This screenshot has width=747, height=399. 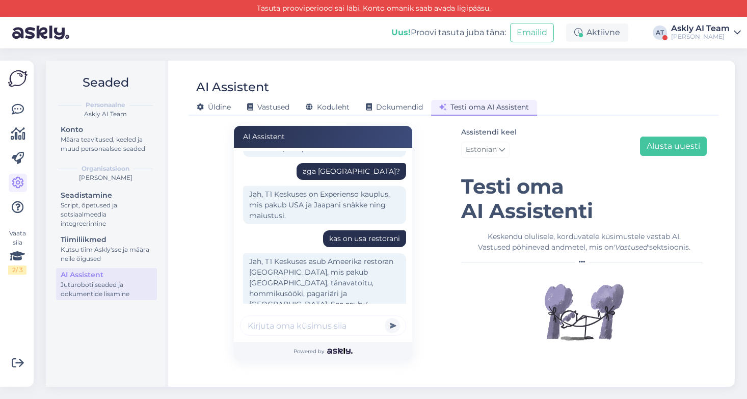 What do you see at coordinates (323, 326) in the screenshot?
I see `input: Kirjuta oma küsimus siia` at bounding box center [323, 326].